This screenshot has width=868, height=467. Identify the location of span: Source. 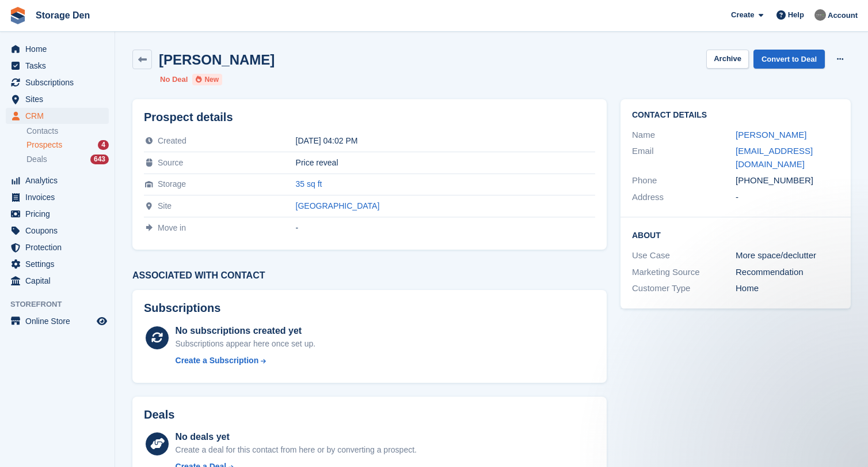
(171, 162).